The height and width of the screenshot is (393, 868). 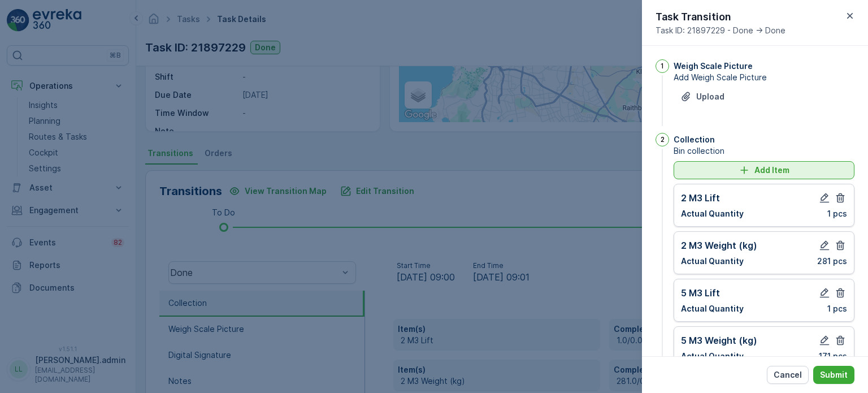 What do you see at coordinates (721, 17) in the screenshot?
I see `p: Task Transition` at bounding box center [721, 17].